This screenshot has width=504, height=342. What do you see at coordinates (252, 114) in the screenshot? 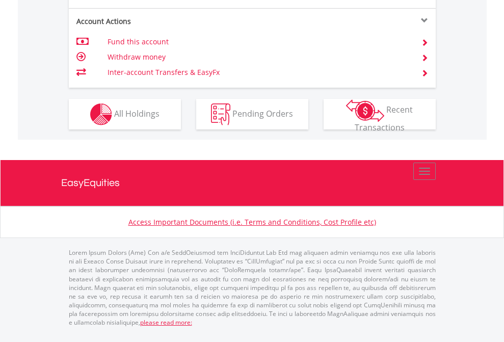
I see `button: Pending Orders` at bounding box center [252, 114].